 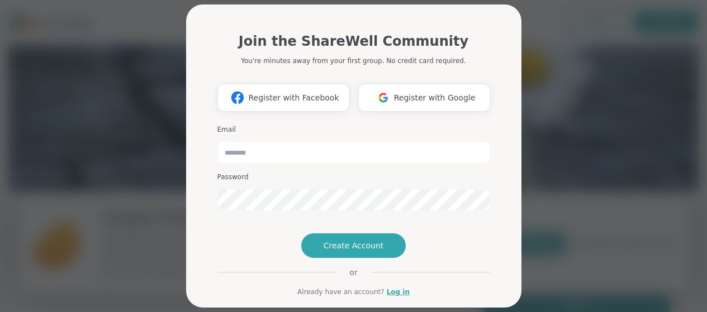 I want to click on span: Register with Facebook, so click(x=293, y=98).